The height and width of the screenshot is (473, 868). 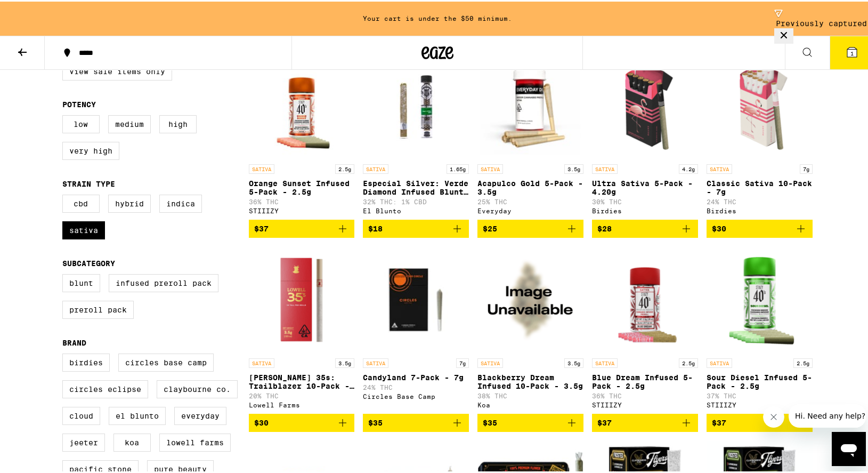 I want to click on p: 3.5g, so click(x=574, y=362).